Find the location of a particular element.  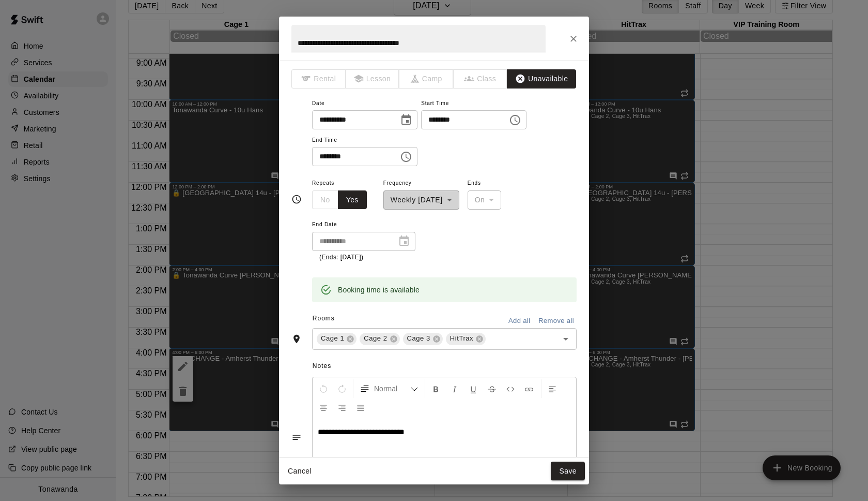

button: Format Bold is located at coordinates (436, 388).